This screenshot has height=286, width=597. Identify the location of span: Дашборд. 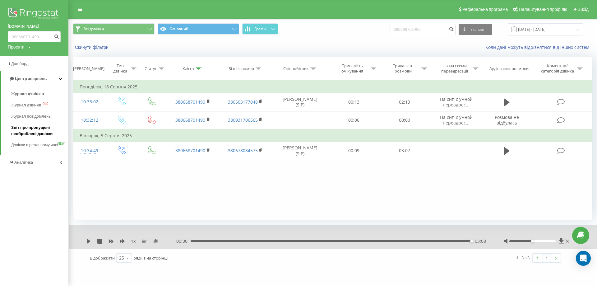
(20, 63).